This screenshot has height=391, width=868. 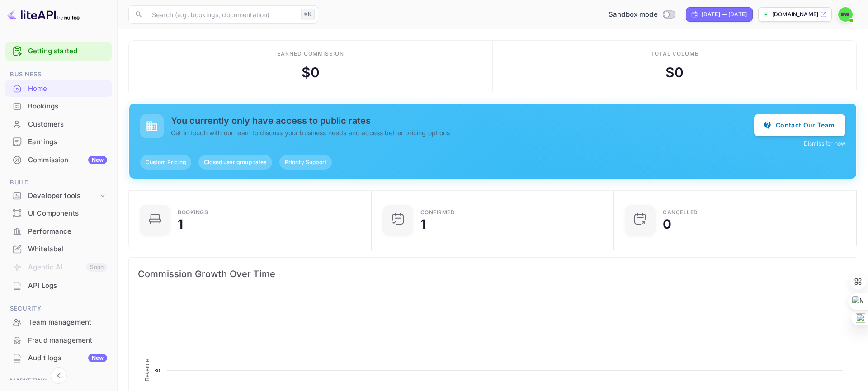 What do you see at coordinates (58, 88) in the screenshot?
I see `a: Home` at bounding box center [58, 88].